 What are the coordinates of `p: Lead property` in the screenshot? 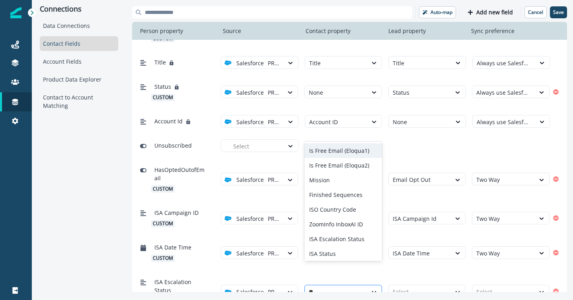 It's located at (407, 31).